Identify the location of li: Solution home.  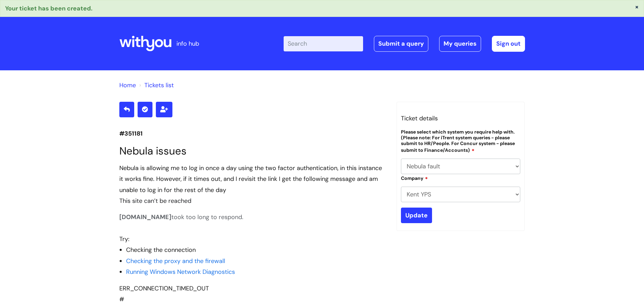
(128, 85).